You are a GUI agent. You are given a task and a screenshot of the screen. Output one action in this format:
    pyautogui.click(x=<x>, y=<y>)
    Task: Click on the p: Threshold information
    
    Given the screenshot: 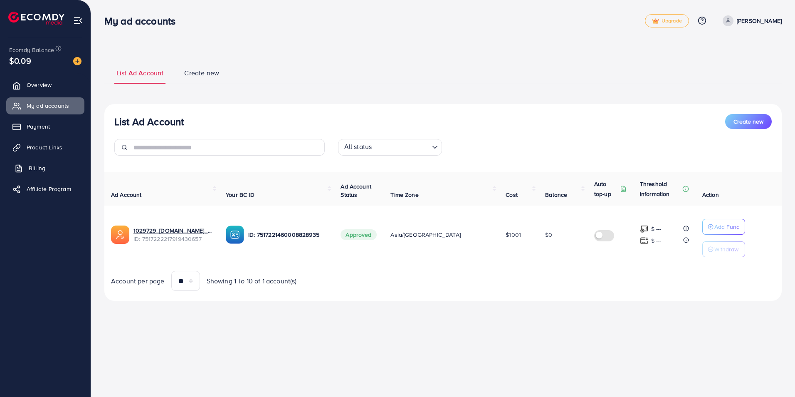 What is the action you would take?
    pyautogui.click(x=661, y=189)
    